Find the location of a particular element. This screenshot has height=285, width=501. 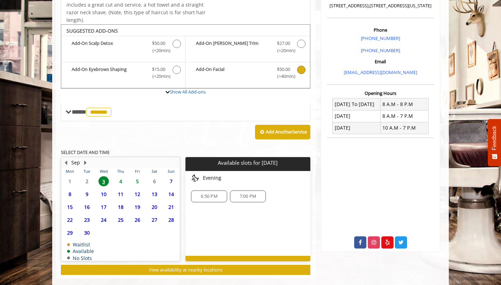

label: Add-On Beard Trim is located at coordinates (247, 48).